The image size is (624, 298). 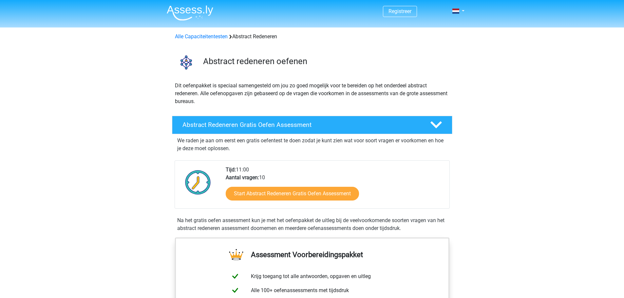 I want to click on b: Tijd:, so click(x=231, y=170).